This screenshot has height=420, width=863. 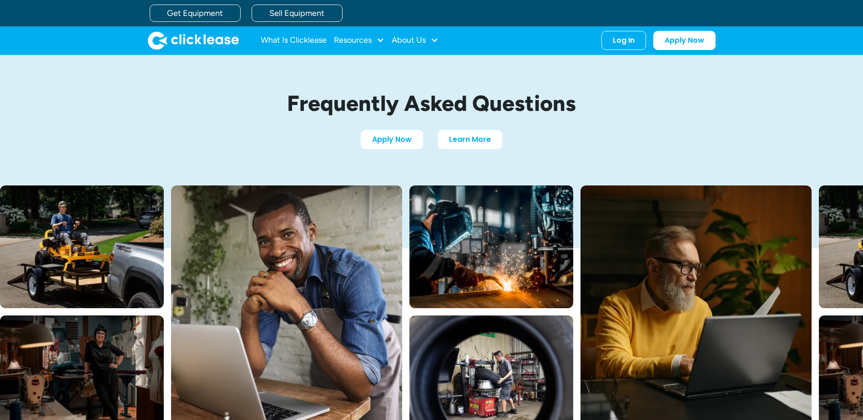 I want to click on img: Clicklease logo, so click(x=193, y=40).